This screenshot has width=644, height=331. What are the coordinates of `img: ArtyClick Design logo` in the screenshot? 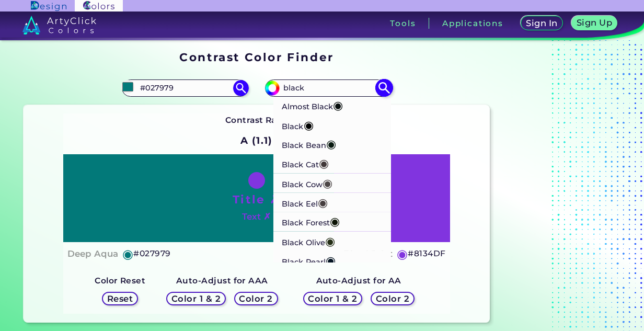 It's located at (48, 6).